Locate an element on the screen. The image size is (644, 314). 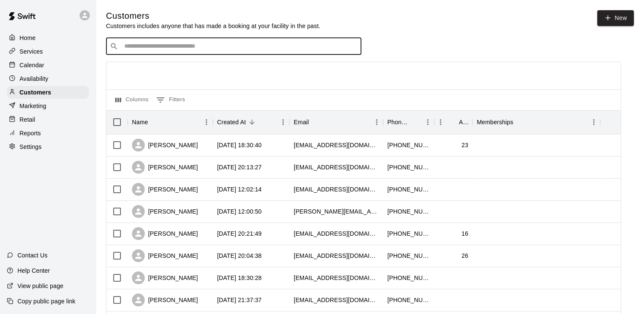
div: 2025-09-06 18:30:40 is located at coordinates (239, 145).